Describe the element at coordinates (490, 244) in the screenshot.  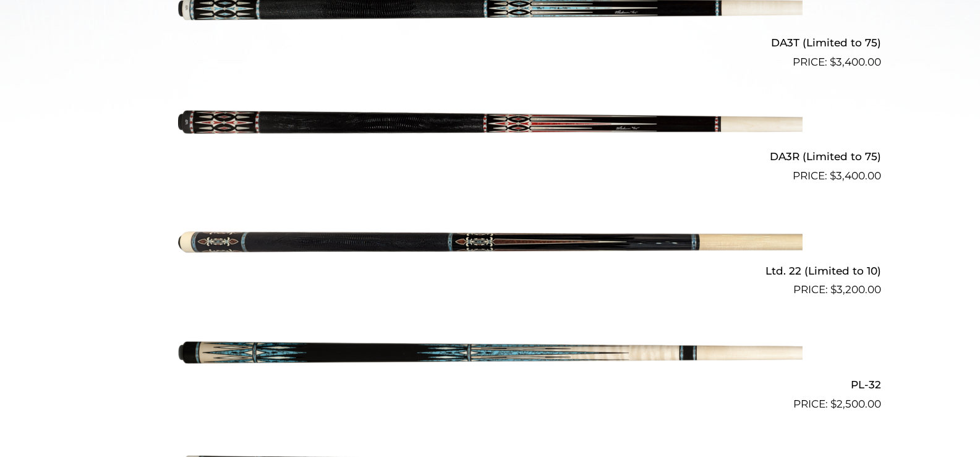
I see `a: Ltd. 22 (Limited to 10) $3,200.00` at that location.